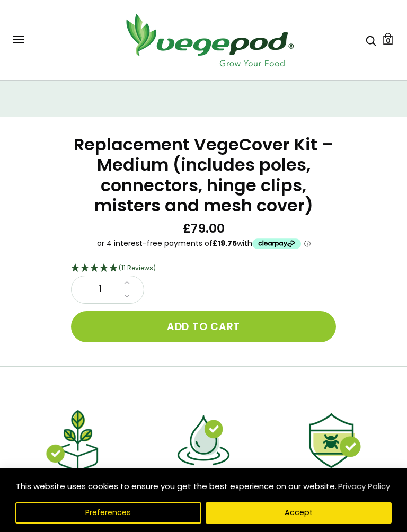 The image size is (407, 532). What do you see at coordinates (176, 486) in the screenshot?
I see `span: This website uses cookies to ensure you get the best experience on our website.` at bounding box center [176, 486].